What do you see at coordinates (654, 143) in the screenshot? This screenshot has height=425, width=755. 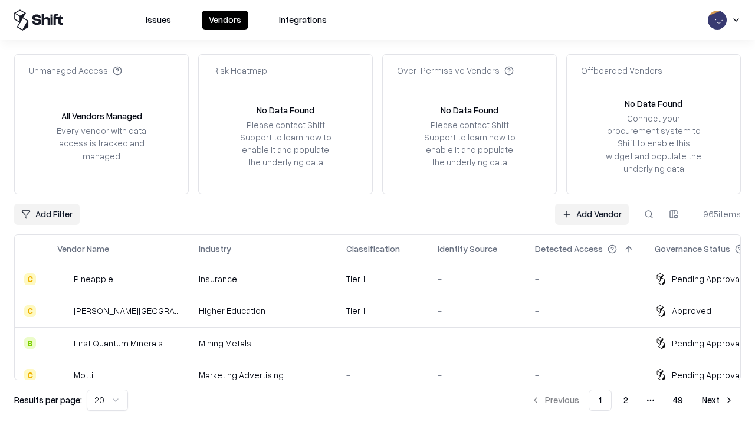 I see `div: Connect your procurement system to Shift to enable this widget and populate the underlying data` at bounding box center [654, 143].